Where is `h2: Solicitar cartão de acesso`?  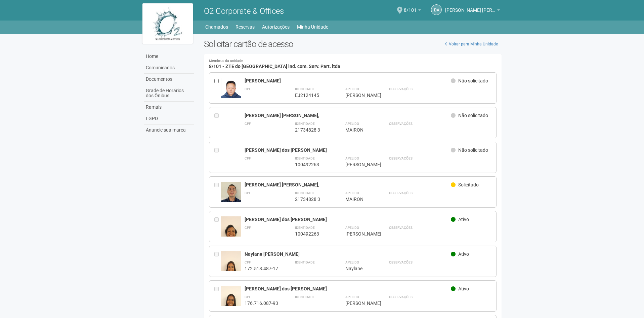 h2: Solicitar cartão de acesso is located at coordinates (353, 44).